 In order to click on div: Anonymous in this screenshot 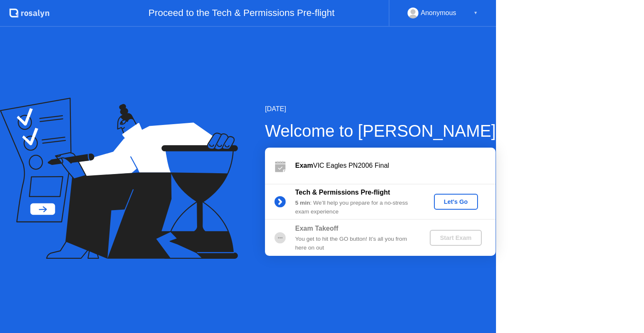, I will do `click(438, 13)`.